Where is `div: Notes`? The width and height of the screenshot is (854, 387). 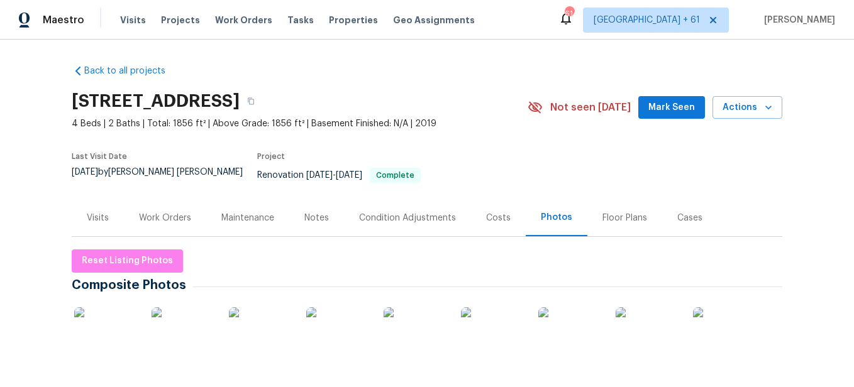 div: Notes is located at coordinates (316, 218).